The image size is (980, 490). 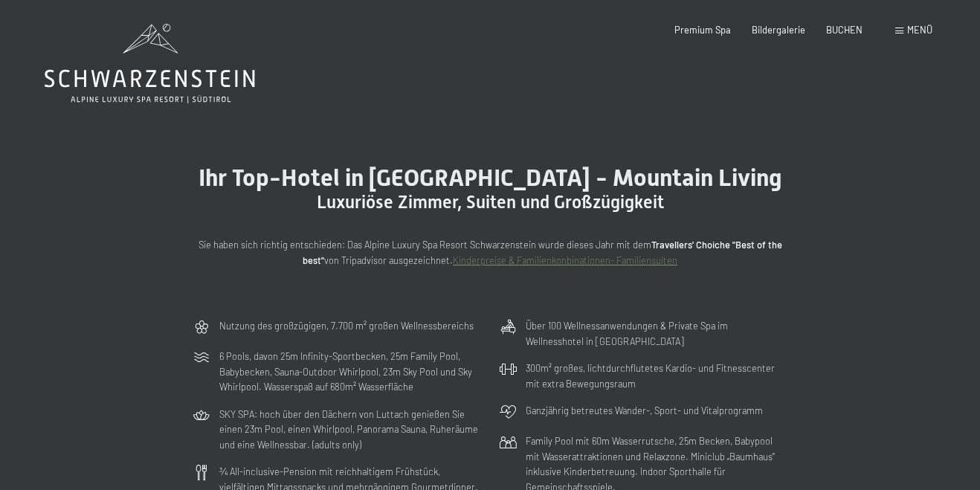 I want to click on a: BUCHEN, so click(x=844, y=30).